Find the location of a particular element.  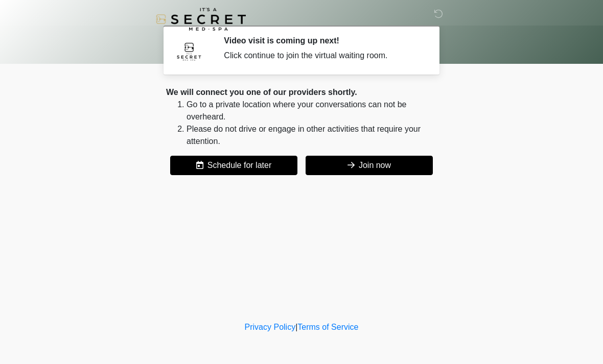

li: Go to a private location where your conversations can not be overheard. is located at coordinates (312, 111).